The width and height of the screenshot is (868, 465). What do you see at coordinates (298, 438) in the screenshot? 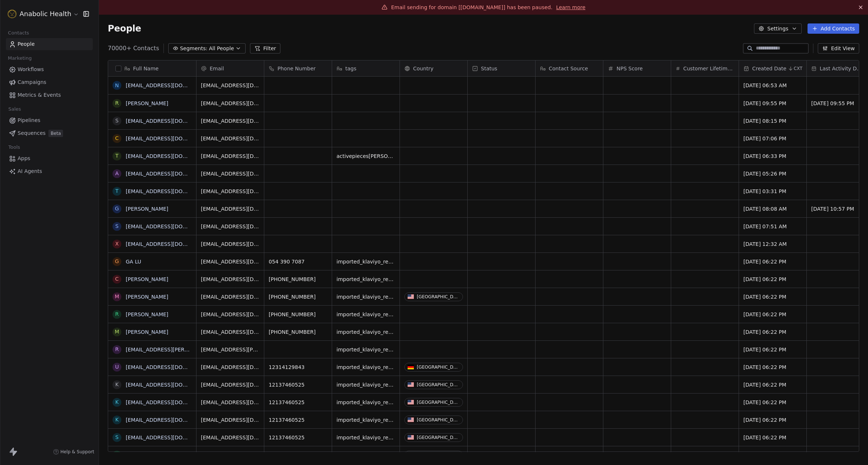
I see `span: 12137460525` at bounding box center [298, 438].